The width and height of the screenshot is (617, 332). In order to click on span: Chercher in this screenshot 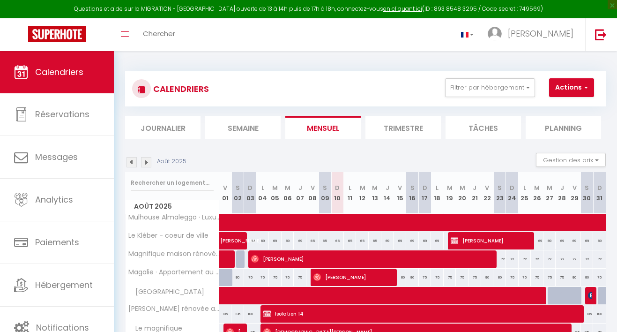, I will do `click(159, 33)`.